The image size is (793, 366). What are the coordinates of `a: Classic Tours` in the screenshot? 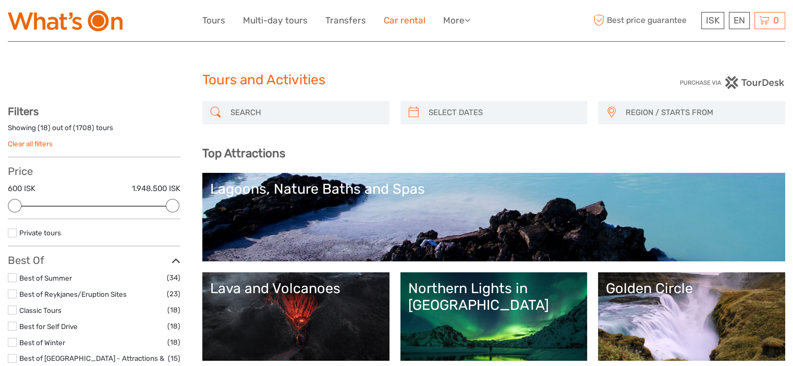 It's located at (40, 311).